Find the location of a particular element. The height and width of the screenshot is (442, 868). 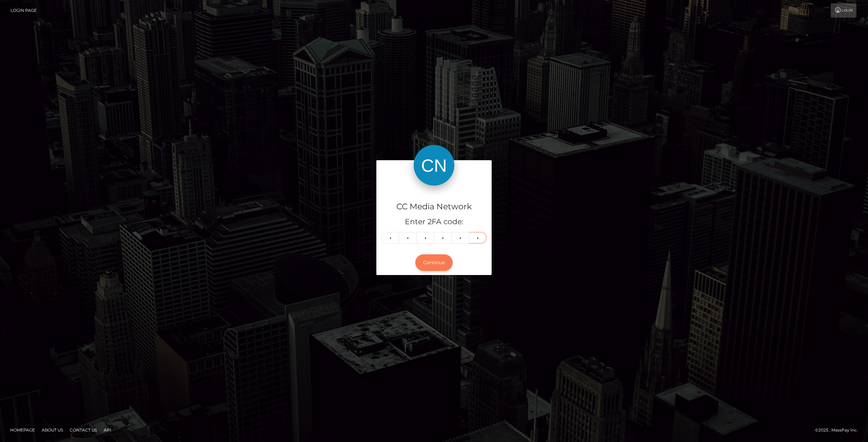

button: Continue is located at coordinates (434, 262).